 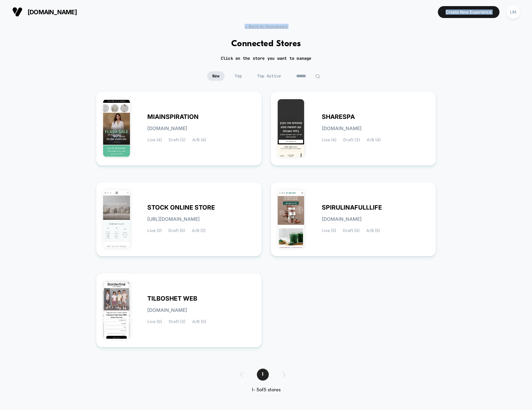 What do you see at coordinates (154, 322) in the screenshot?
I see `span: Live (0)` at bounding box center [154, 322].